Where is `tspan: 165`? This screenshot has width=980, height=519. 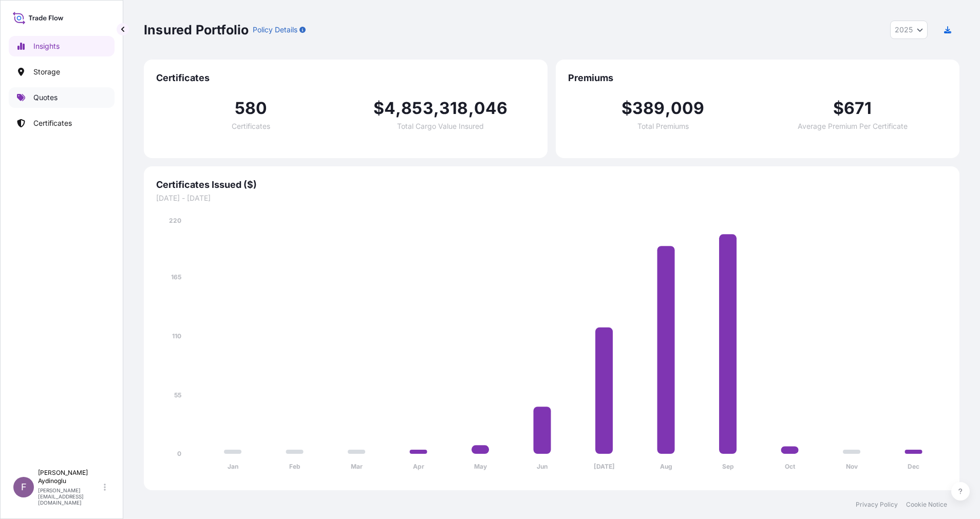
tspan: 165 is located at coordinates (176, 277).